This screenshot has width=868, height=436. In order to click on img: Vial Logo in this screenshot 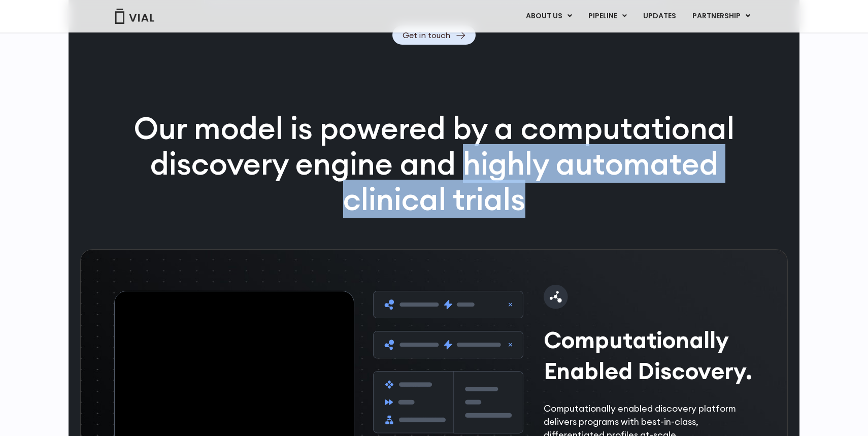, I will do `click(134, 17)`.